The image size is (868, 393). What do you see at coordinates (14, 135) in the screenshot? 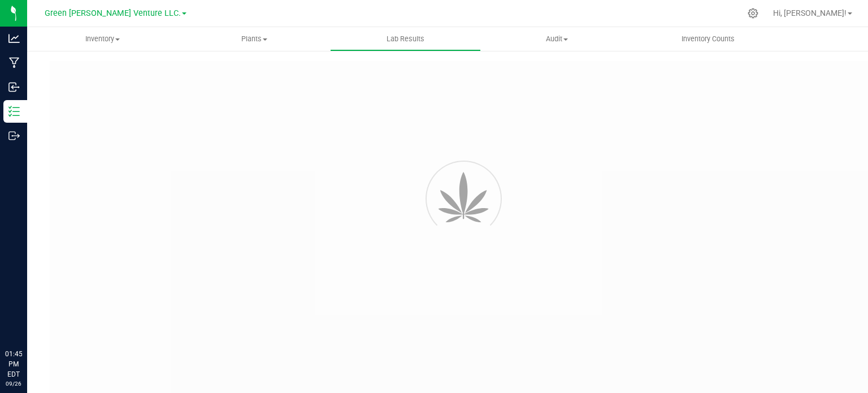
I see `inline-svg: Outbound` at bounding box center [14, 135].